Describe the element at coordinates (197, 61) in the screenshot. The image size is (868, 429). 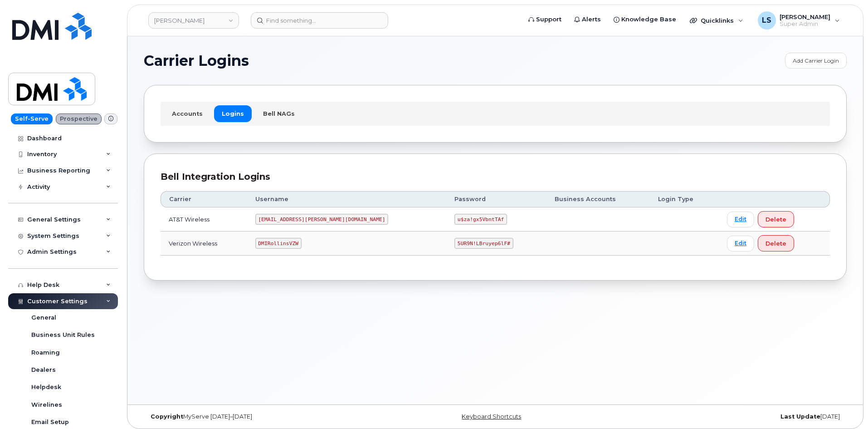
I see `span: Carrier Logins` at that location.